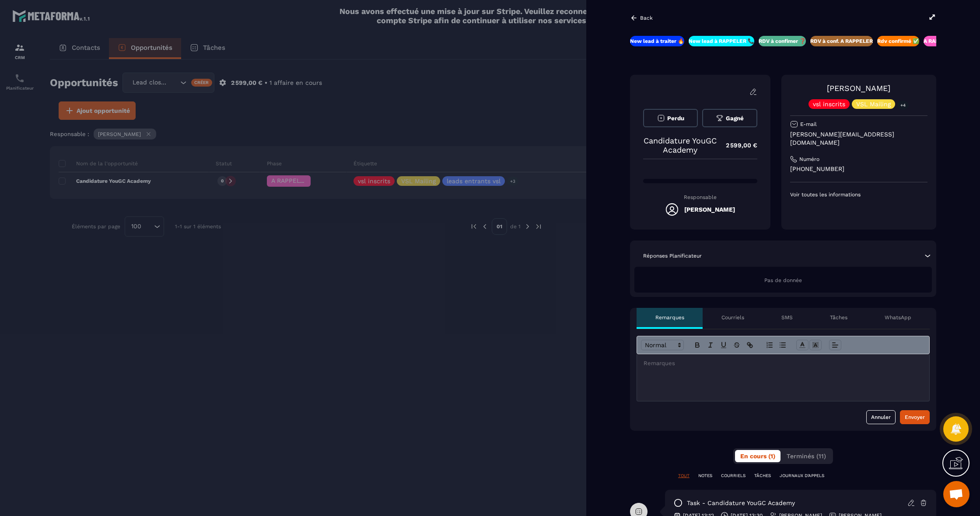  What do you see at coordinates (839, 318) in the screenshot?
I see `p: Tâches` at bounding box center [839, 318].